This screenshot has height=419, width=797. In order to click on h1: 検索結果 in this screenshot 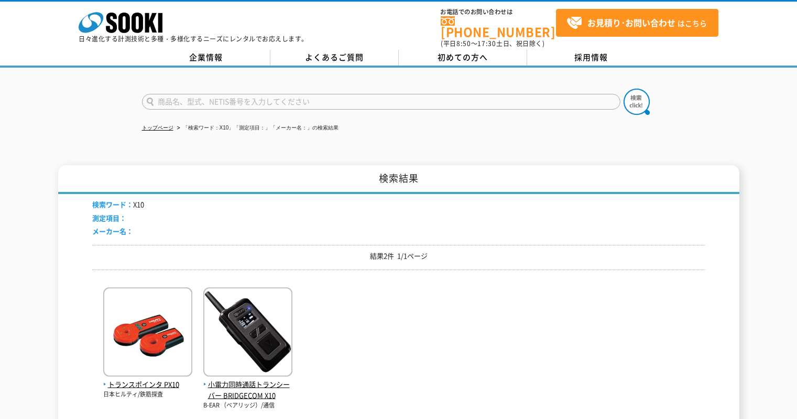, I will do `click(399, 179)`.